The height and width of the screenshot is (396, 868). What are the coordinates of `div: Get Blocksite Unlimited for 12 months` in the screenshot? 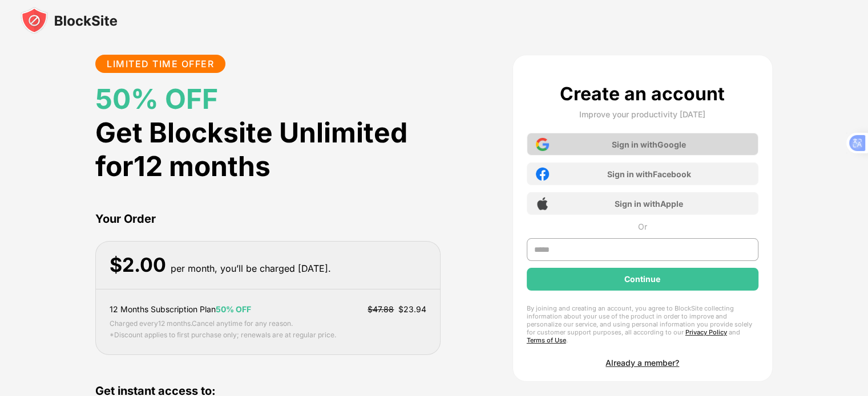 It's located at (268, 132).